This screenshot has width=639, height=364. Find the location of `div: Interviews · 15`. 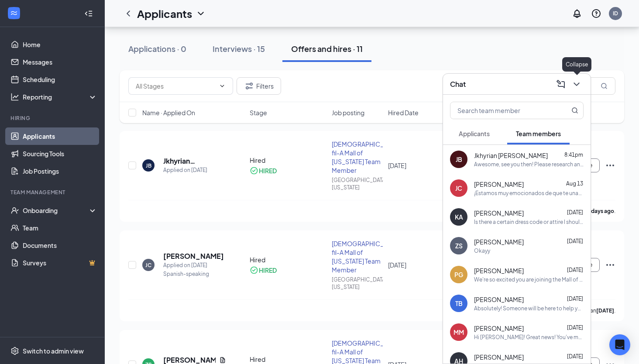

div: Interviews · 15 is located at coordinates (239, 48).